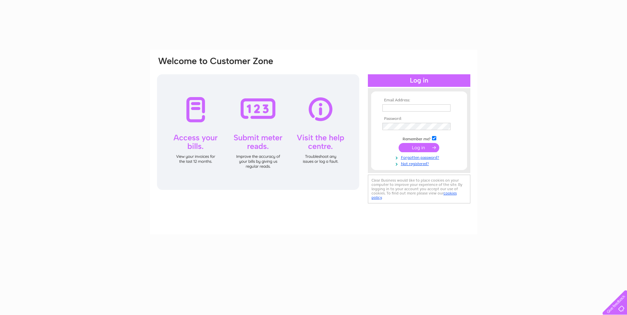  What do you see at coordinates (419, 157) in the screenshot?
I see `a: Forgotten password?` at bounding box center [419, 157].